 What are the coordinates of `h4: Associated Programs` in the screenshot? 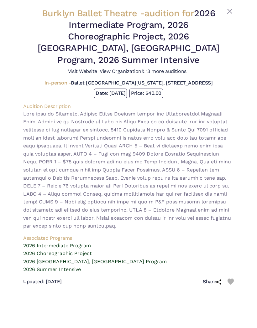 It's located at (128, 238).